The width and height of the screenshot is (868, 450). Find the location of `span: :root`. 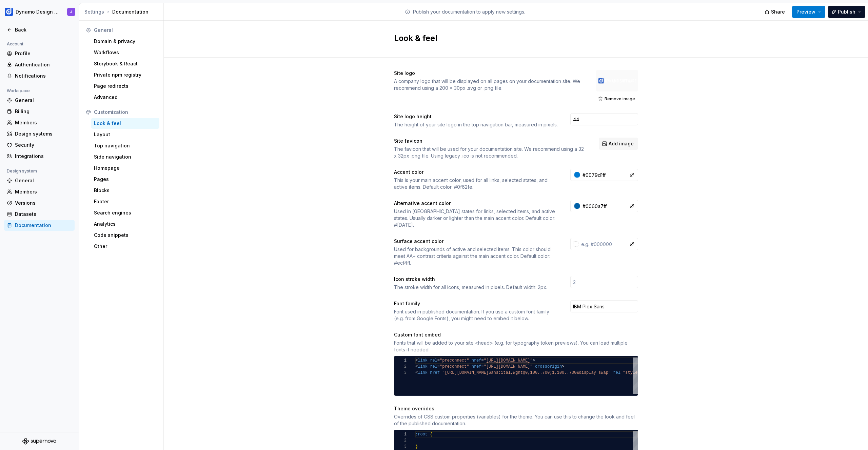

span: :root is located at coordinates (422, 435).